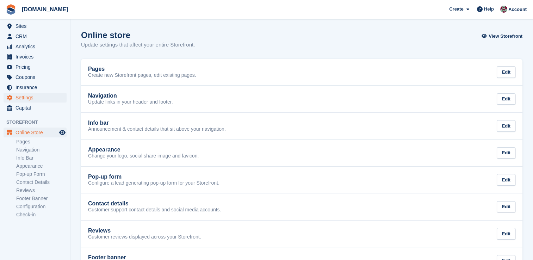 Image resolution: width=533 pixels, height=260 pixels. What do you see at coordinates (518, 10) in the screenshot?
I see `span: Account` at bounding box center [518, 10].